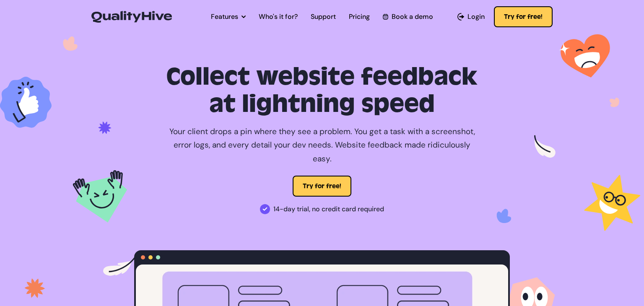 This screenshot has height=306, width=644. I want to click on a: Book a demo, so click(408, 17).